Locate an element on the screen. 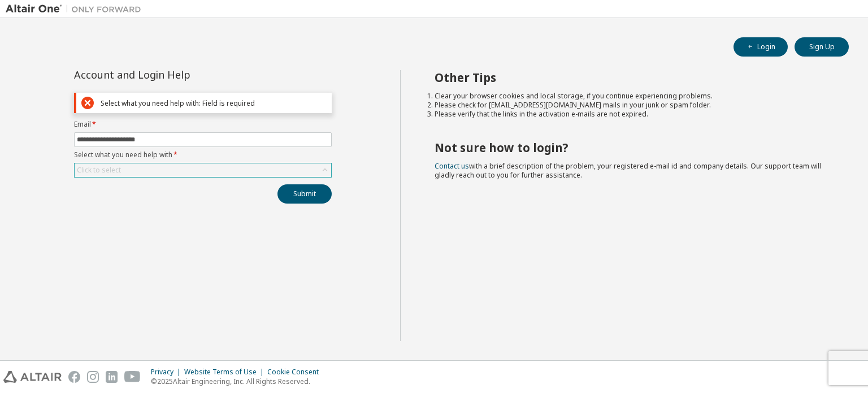  li: Please verify that the links in the activation e-mails are not expired. is located at coordinates (632, 114).